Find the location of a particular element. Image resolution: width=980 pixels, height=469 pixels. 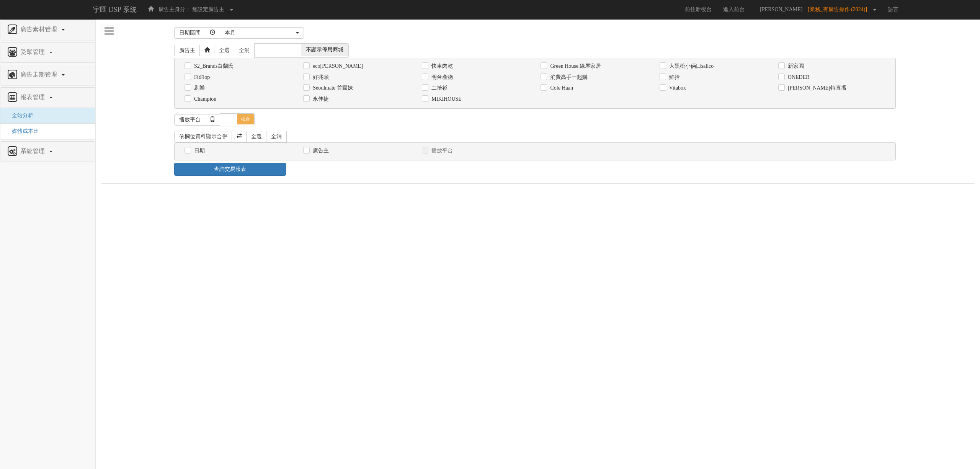

label: S2_Brands白蘭氏 is located at coordinates (213, 66).